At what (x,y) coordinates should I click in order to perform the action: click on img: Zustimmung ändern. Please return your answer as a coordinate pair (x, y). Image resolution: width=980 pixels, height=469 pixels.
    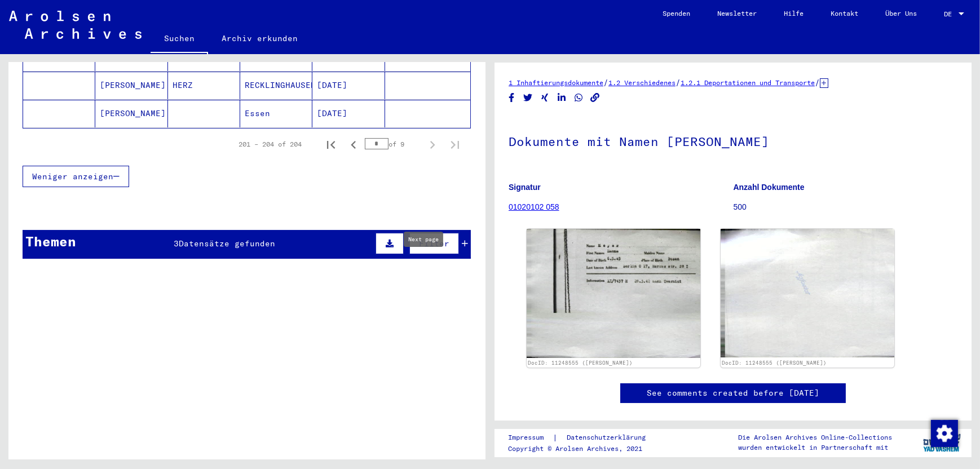
    Looking at the image, I should click on (945, 433).